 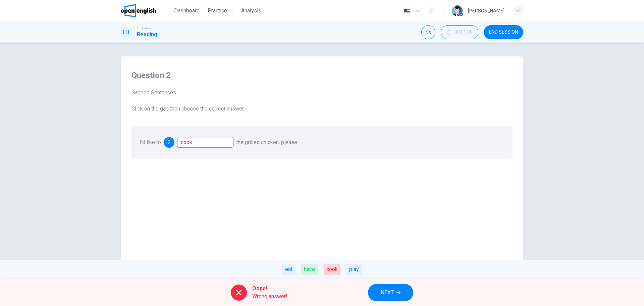 I want to click on h4: Question 2, so click(x=322, y=75).